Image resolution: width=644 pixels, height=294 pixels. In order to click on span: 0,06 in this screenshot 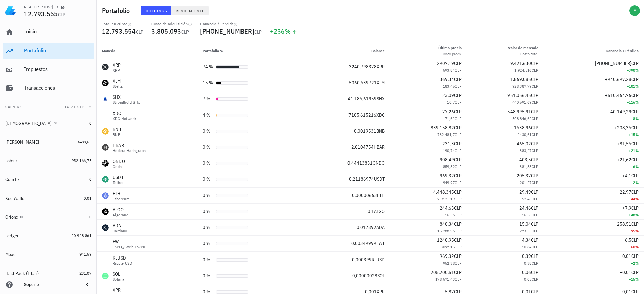, I will do `click(526, 272)`.